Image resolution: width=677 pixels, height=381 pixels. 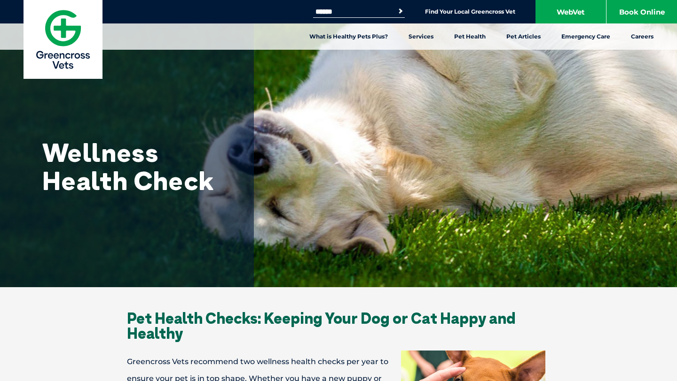 I want to click on h1: Wellness Health Check, so click(x=136, y=167).